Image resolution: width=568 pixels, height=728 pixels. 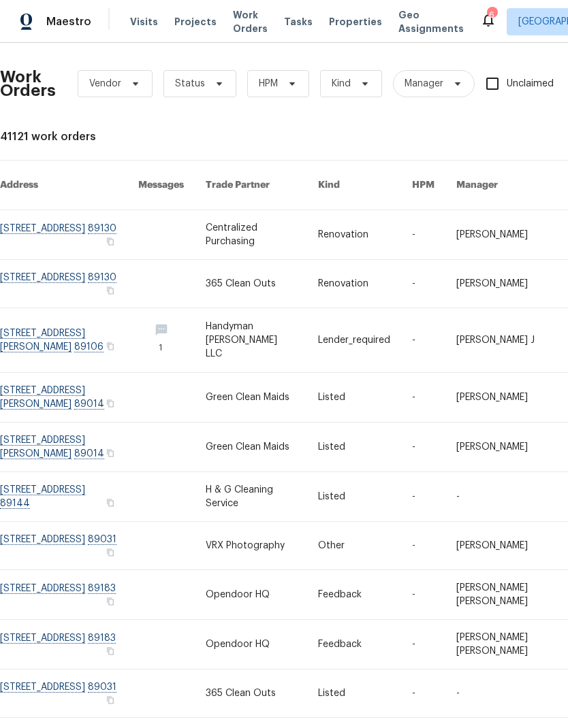 What do you see at coordinates (354, 545) in the screenshot?
I see `td: Other` at bounding box center [354, 545].